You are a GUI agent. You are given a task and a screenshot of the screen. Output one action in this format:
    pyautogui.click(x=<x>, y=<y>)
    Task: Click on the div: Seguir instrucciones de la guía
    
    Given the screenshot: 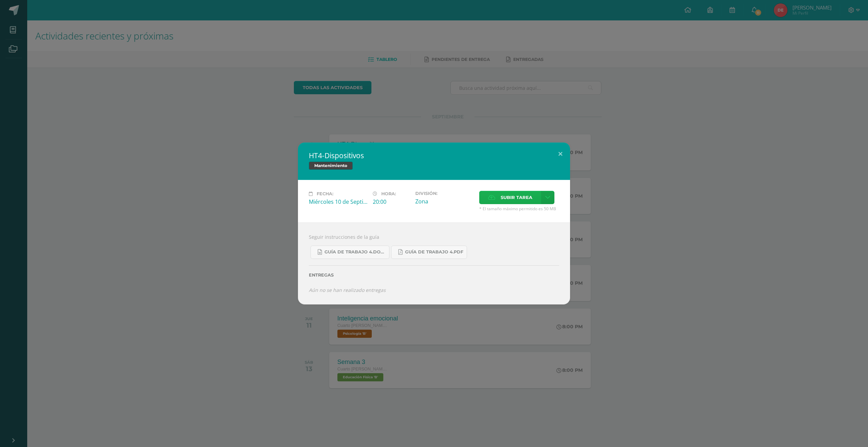 What is the action you would take?
    pyautogui.click(x=434, y=263)
    